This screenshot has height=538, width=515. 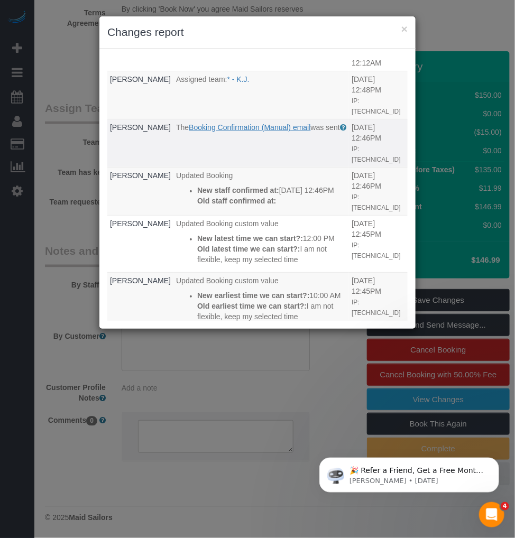 What do you see at coordinates (253, 295) in the screenshot?
I see `strong: New earliest time we can start?:` at bounding box center [253, 295].